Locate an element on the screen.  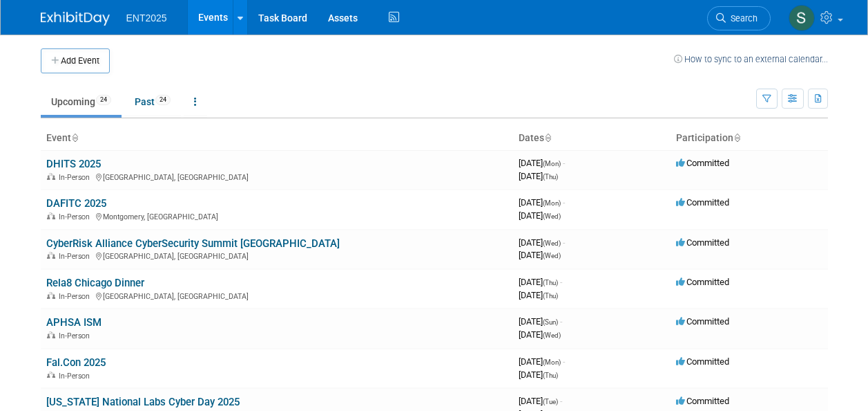
span: Search is located at coordinates (741, 18).